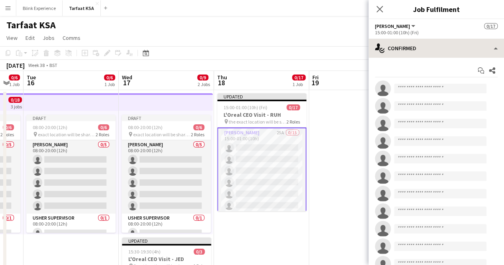 Image resolution: width=504 pixels, height=265 pixels. I want to click on span: Comms, so click(71, 38).